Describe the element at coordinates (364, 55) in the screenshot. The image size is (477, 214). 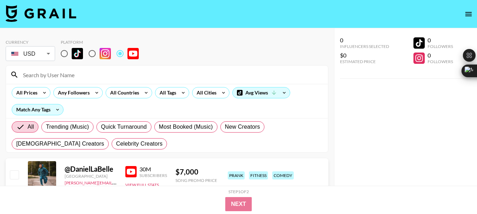
I see `div: $0` at that location.